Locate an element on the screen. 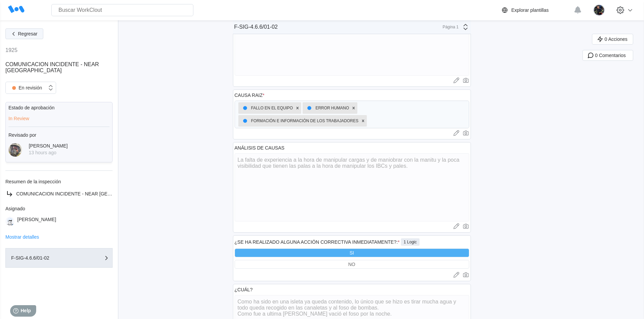 Image resolution: width=644 pixels, height=319 pixels. span: 0 Comentarios is located at coordinates (610, 56).